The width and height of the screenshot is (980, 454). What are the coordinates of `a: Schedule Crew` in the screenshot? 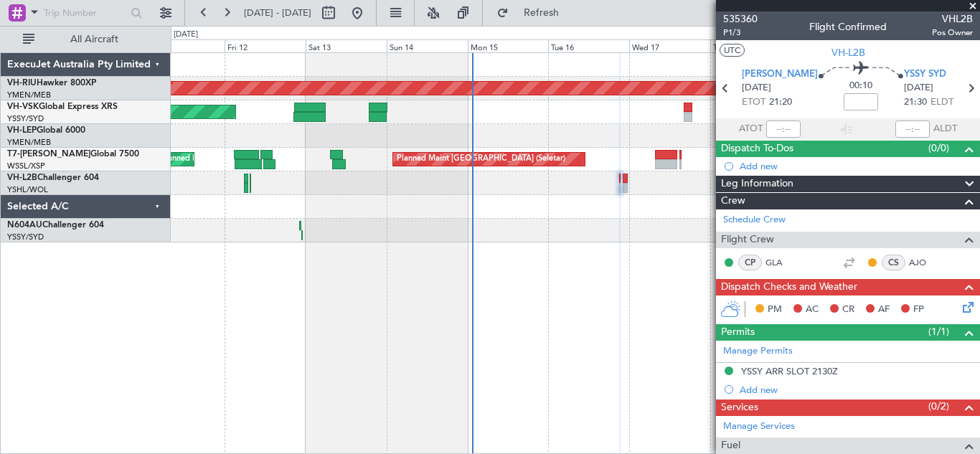 It's located at (754, 220).